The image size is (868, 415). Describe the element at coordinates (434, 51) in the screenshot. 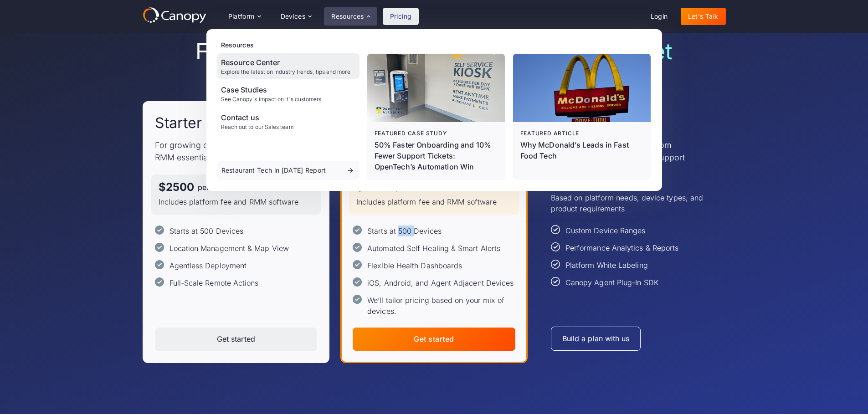

I see `h1: Find the right plan for` at that location.